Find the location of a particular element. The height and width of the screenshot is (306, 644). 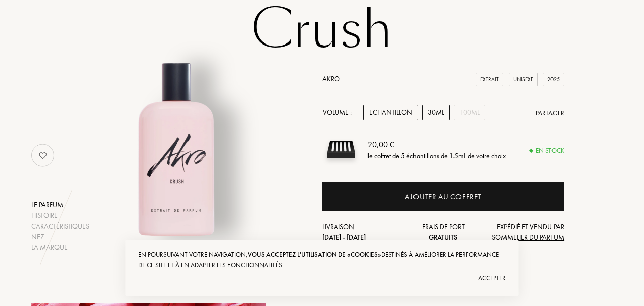

div: Le parfum is located at coordinates (60, 205).